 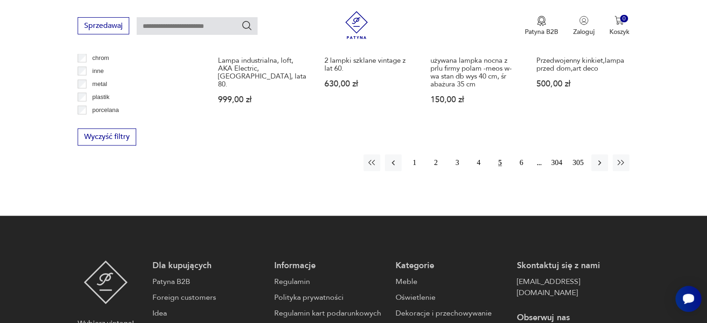 I want to click on button: 2, so click(x=436, y=163).